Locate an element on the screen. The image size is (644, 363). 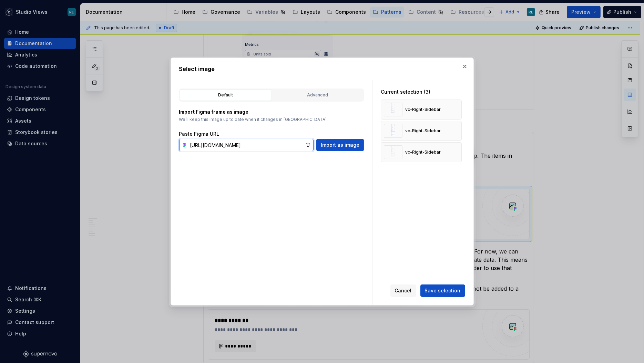
div: Default is located at coordinates (225, 95).